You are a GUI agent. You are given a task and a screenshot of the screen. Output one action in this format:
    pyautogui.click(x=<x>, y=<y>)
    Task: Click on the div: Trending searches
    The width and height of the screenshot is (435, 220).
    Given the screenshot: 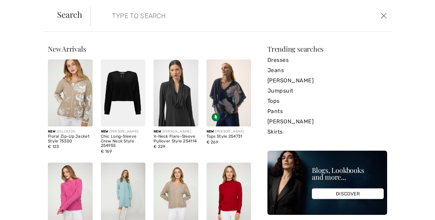 What is the action you would take?
    pyautogui.click(x=327, y=49)
    